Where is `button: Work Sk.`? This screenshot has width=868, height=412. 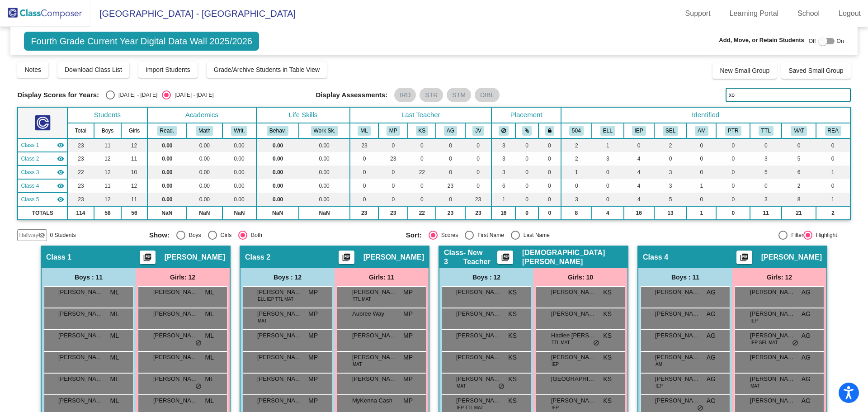 button: Work Sk. is located at coordinates (325, 131).